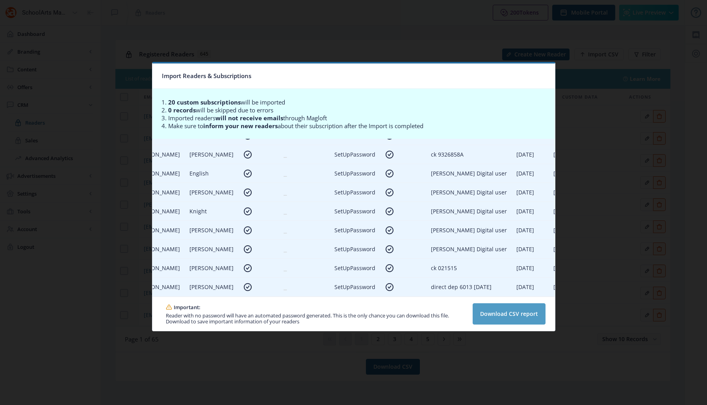  I want to click on span: ck 9326858, so click(445, 135).